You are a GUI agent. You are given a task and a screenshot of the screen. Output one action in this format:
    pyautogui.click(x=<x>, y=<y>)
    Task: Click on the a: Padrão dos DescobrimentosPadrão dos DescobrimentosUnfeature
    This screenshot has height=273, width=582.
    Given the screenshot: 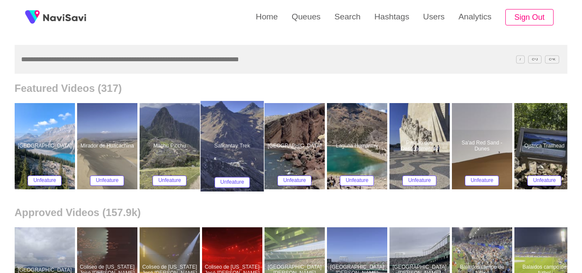 What is the action you would take?
    pyautogui.click(x=421, y=146)
    